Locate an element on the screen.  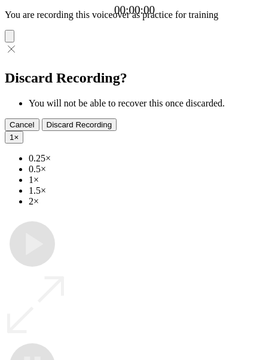
li: 1.5× is located at coordinates (147, 191).